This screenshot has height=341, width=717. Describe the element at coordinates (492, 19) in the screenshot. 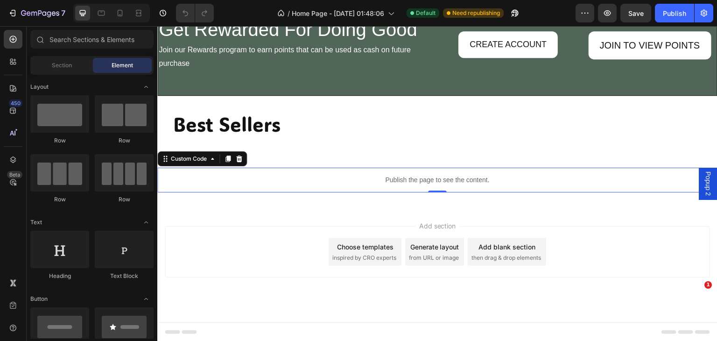

I see `button: <p>JOIN TO VIEW POINTS</p>` at that location.